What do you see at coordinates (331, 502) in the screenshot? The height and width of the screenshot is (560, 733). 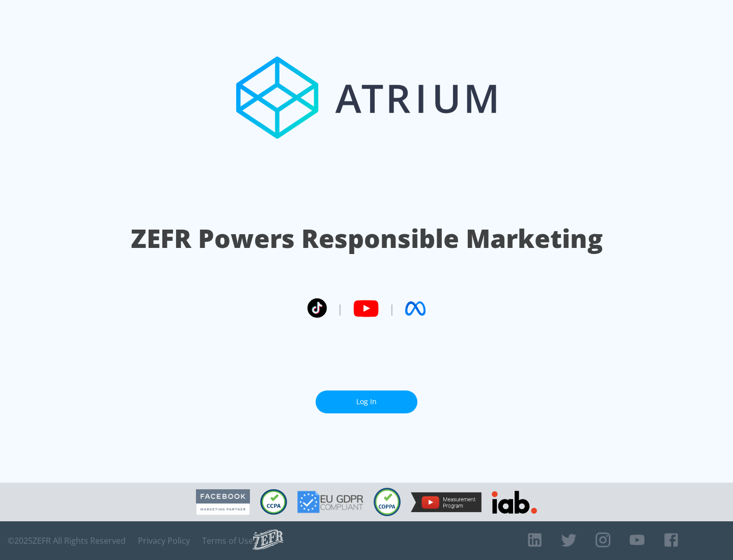 I see `img: GDPR Compliant` at bounding box center [331, 502].